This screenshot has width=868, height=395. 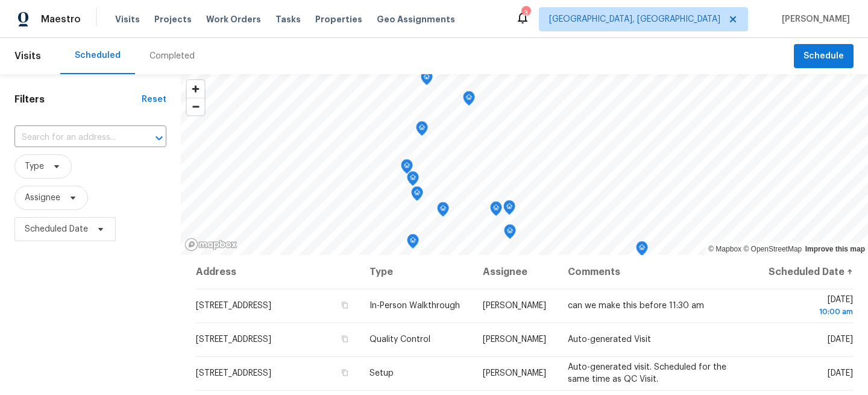 I want to click on span: Quality Control, so click(x=399, y=340).